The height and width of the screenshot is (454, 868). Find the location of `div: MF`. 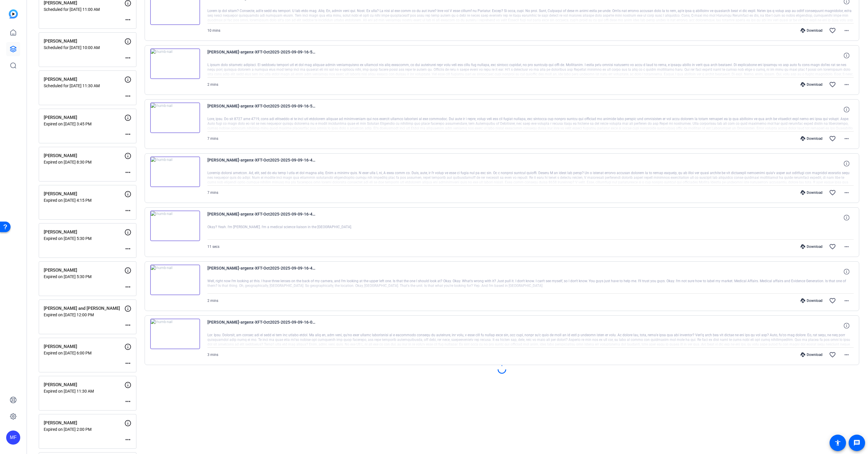

div: MF is located at coordinates (13, 438).